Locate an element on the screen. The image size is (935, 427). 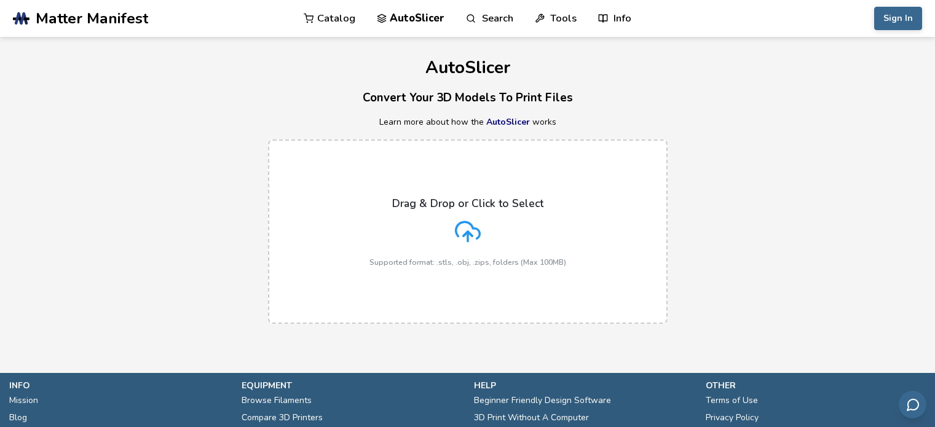
a: Privacy Policy is located at coordinates (732, 418).